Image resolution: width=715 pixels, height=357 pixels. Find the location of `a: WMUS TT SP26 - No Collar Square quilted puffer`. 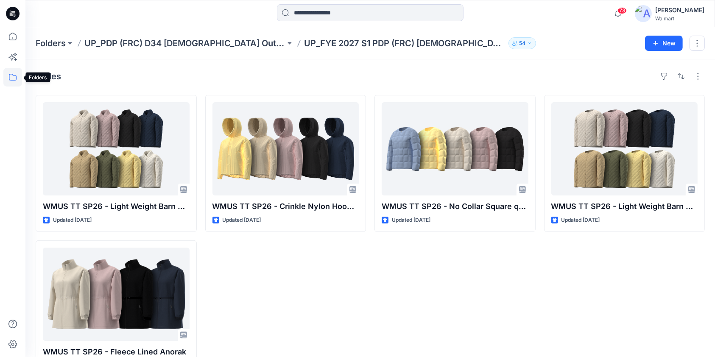

a: WMUS TT SP26 - No Collar Square quilted puffer is located at coordinates (455, 149).